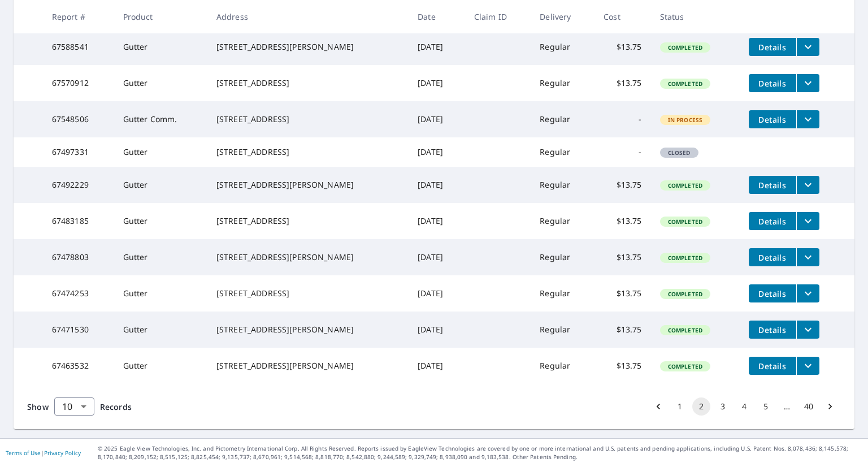  What do you see at coordinates (78, 365) in the screenshot?
I see `td: 67463532` at bounding box center [78, 365].